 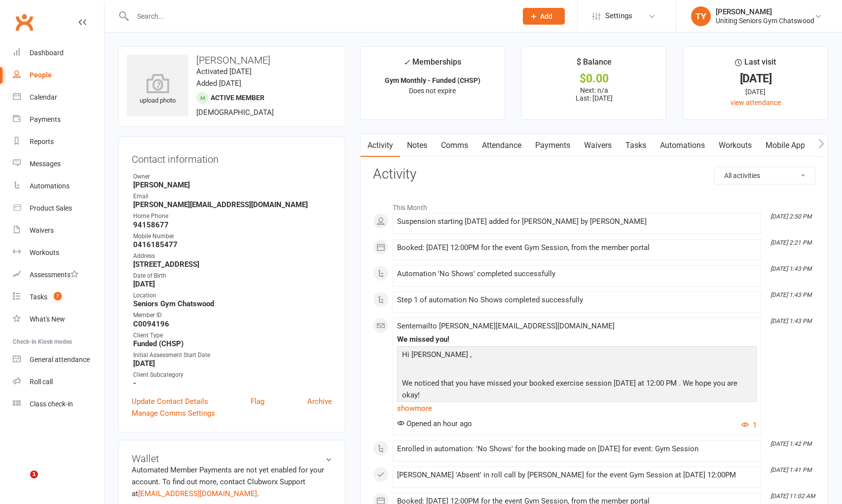 What do you see at coordinates (232, 176) in the screenshot?
I see `div: Owner` at bounding box center [232, 176].